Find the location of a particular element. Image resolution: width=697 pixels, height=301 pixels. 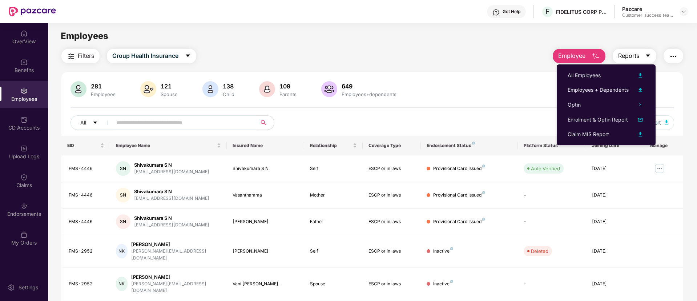

div: Get Help is located at coordinates (511, 12).